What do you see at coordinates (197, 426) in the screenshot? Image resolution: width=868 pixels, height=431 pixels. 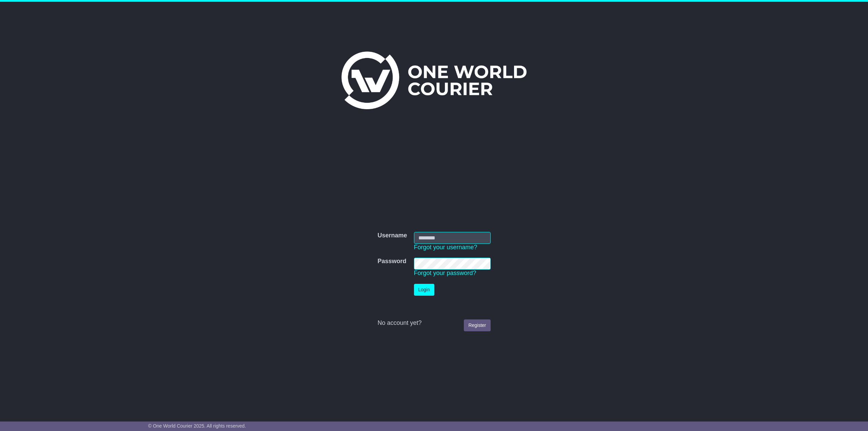 I see `span: © One World Courier 2025. All rights reserved.` at bounding box center [197, 426].